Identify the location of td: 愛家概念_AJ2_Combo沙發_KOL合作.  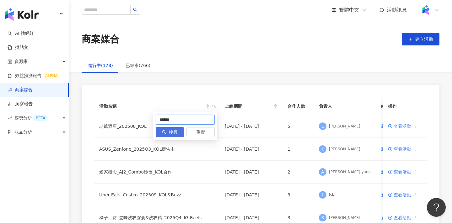
(157, 172).